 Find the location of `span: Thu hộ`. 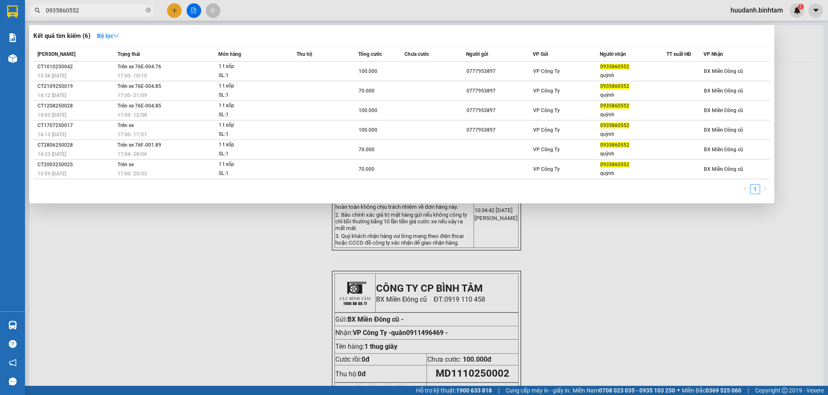

span: Thu hộ is located at coordinates (304, 54).